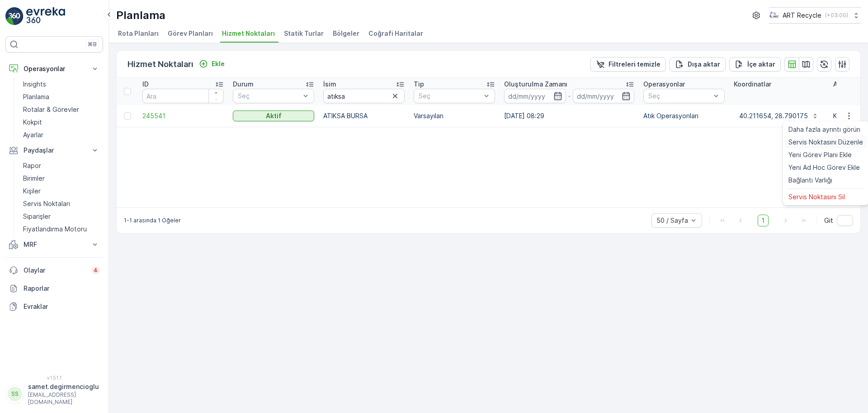 The height and width of the screenshot is (413, 868). Describe the element at coordinates (218, 64) in the screenshot. I see `p: Ekle` at that location.